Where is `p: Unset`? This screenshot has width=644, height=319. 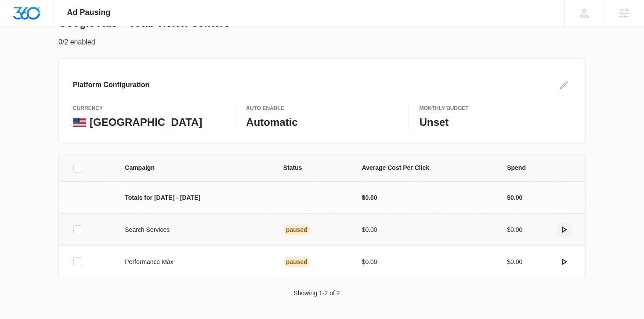 p: Unset is located at coordinates (495, 122).